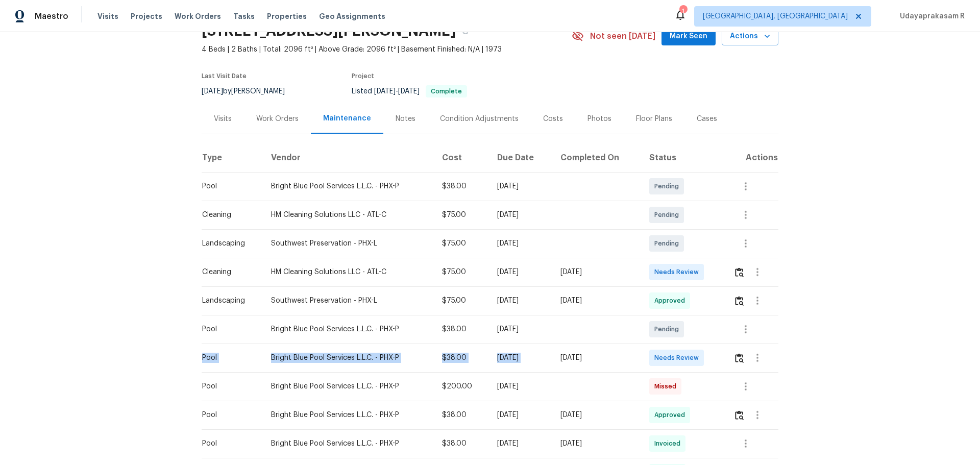  I want to click on span: Listed, so click(409, 91).